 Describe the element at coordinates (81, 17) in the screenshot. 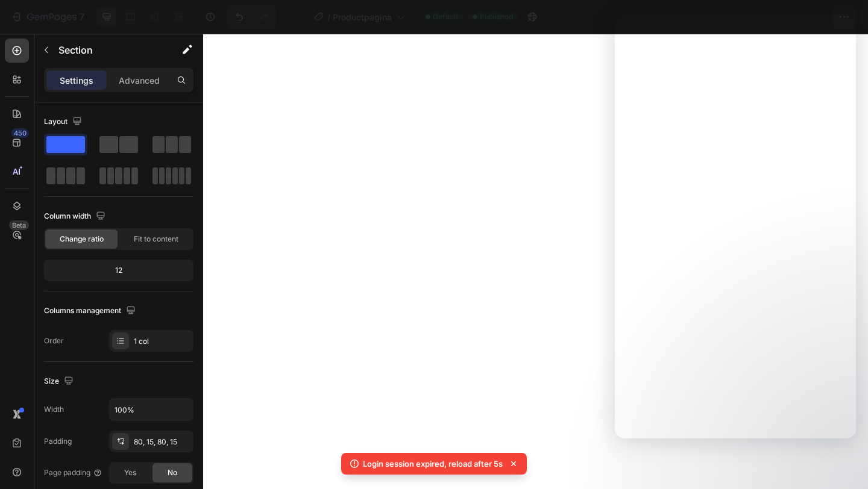

I see `p: 7` at that location.